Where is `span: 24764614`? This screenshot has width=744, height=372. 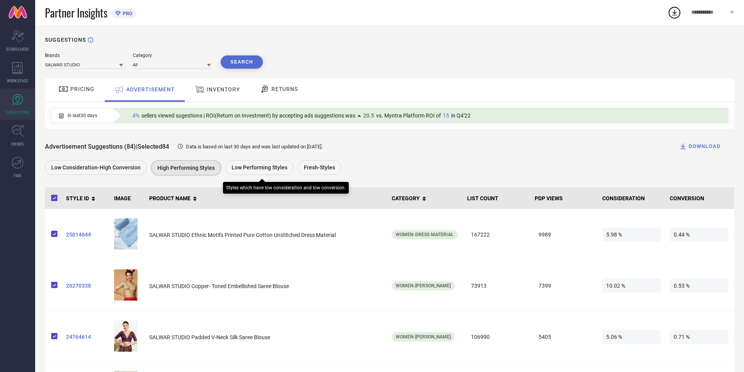 span: 24764614 is located at coordinates (87, 337).